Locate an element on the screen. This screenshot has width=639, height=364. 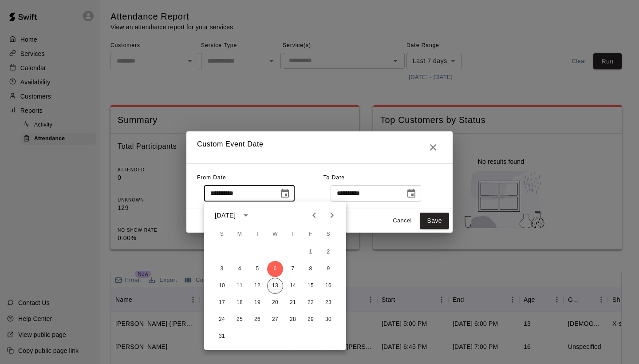
button: Previous month is located at coordinates (314, 215).